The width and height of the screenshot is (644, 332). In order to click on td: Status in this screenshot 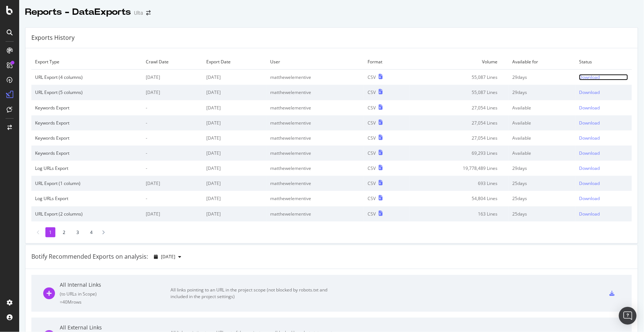, I will do `click(603, 62)`.